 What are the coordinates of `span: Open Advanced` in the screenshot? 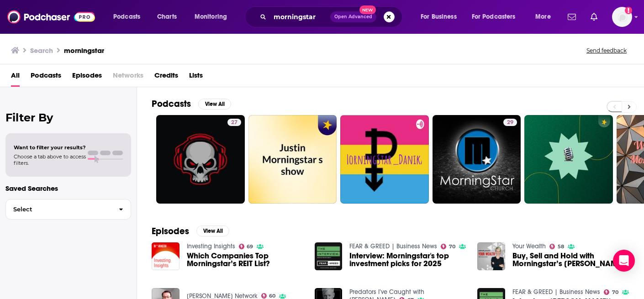 It's located at (353, 17).